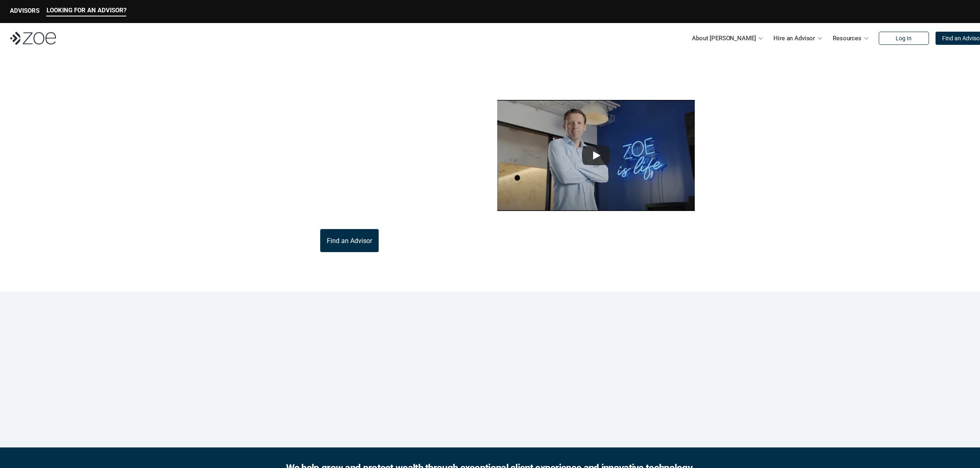  What do you see at coordinates (596, 221) in the screenshot?
I see `p: This video is not investment advice and should not be relied on for such advice or as a substitut...` at bounding box center [596, 221].